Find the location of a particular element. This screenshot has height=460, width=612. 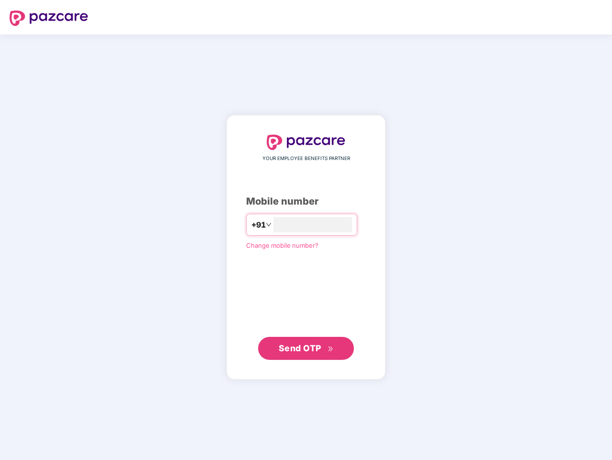

a: Change mobile number? is located at coordinates (282, 245).